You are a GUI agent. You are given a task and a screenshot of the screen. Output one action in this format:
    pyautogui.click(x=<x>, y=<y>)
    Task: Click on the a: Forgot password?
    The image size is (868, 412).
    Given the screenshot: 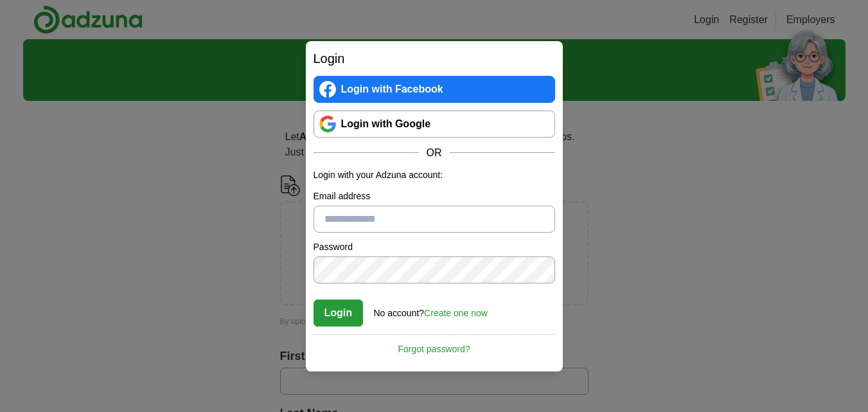 What is the action you would take?
    pyautogui.click(x=434, y=345)
    